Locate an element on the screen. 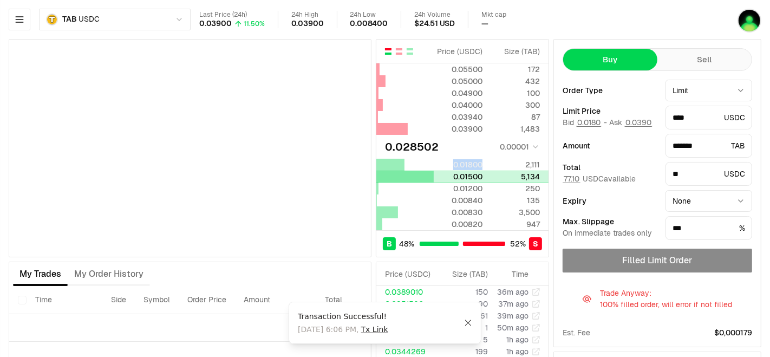  div: Limit Price is located at coordinates (609, 111).